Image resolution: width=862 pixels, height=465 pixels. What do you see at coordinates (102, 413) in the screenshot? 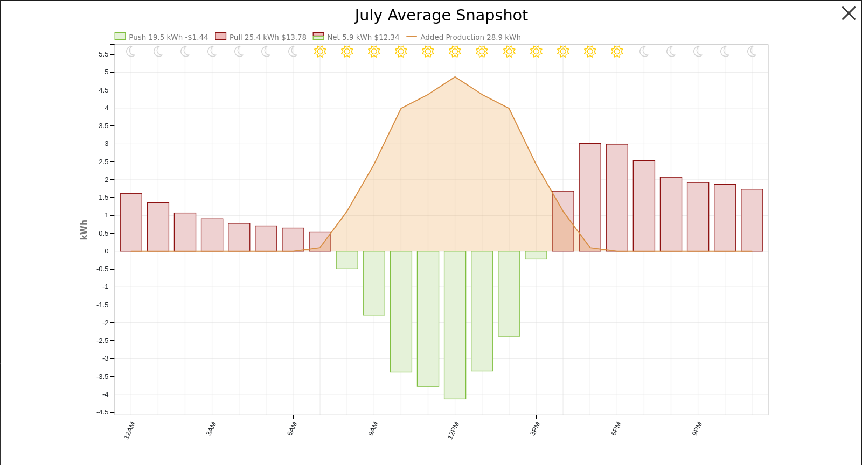
I see `text: -4.5` at bounding box center [102, 413].